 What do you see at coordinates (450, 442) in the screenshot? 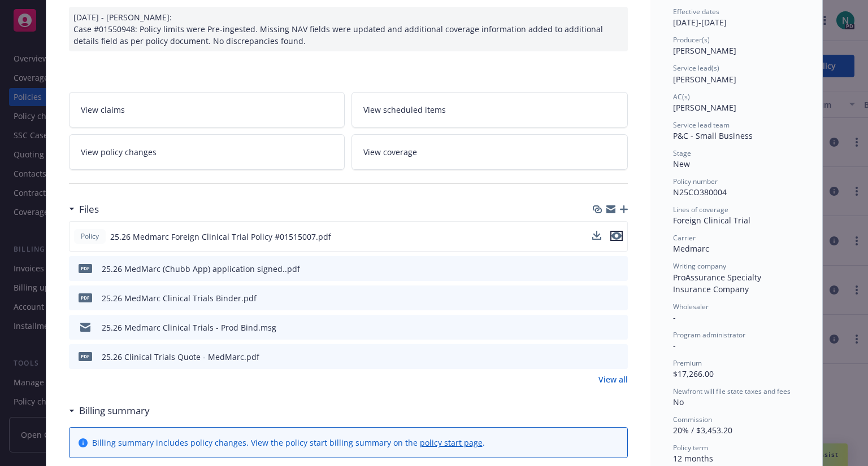
I see `a: policy start page` at bounding box center [450, 442].